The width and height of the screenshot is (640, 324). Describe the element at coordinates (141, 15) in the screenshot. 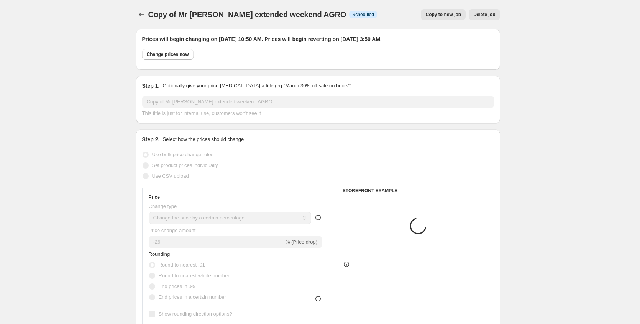

I see `button: Price change jobs` at that location.